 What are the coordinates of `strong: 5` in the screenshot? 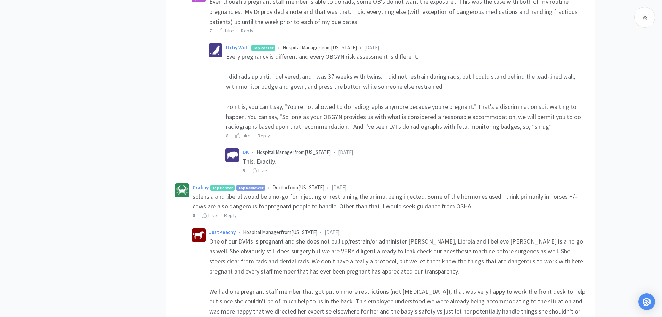 It's located at (244, 170).